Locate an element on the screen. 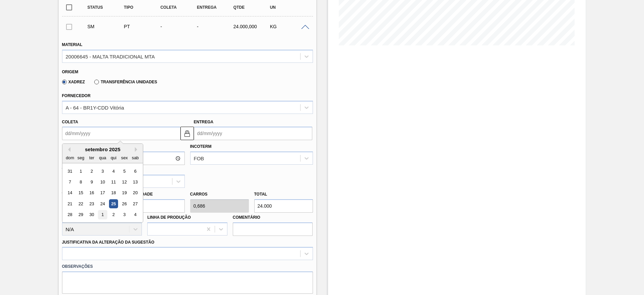  div: sab is located at coordinates (135, 157).